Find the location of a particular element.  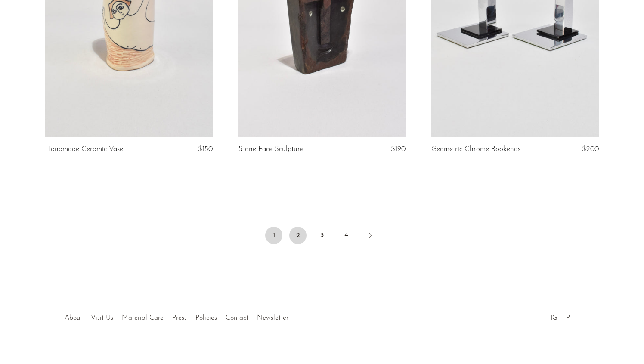

ul: Quick links is located at coordinates (177, 315).